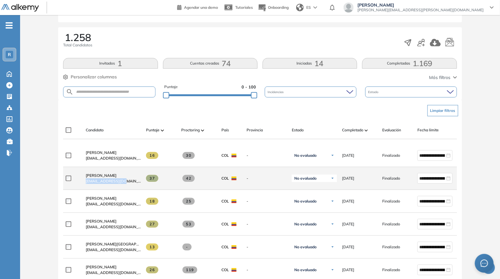  Describe the element at coordinates (70, 92) in the screenshot. I see `img: SEARCH_ALT` at that location.